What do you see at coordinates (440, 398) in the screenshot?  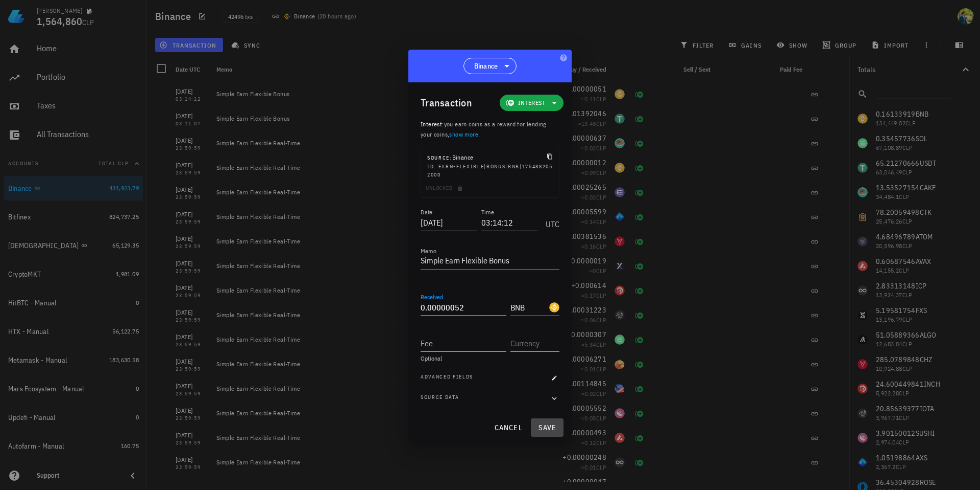 I see `span: Source data` at bounding box center [440, 398].